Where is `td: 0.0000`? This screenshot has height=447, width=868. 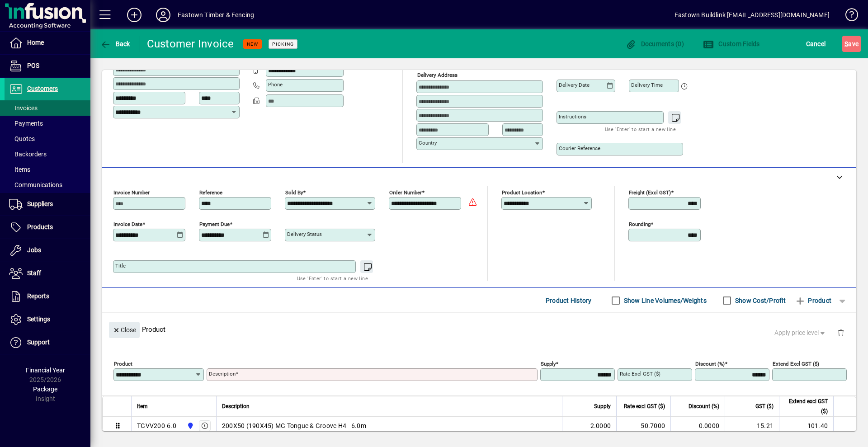 td: 0.0000 is located at coordinates (697, 426).